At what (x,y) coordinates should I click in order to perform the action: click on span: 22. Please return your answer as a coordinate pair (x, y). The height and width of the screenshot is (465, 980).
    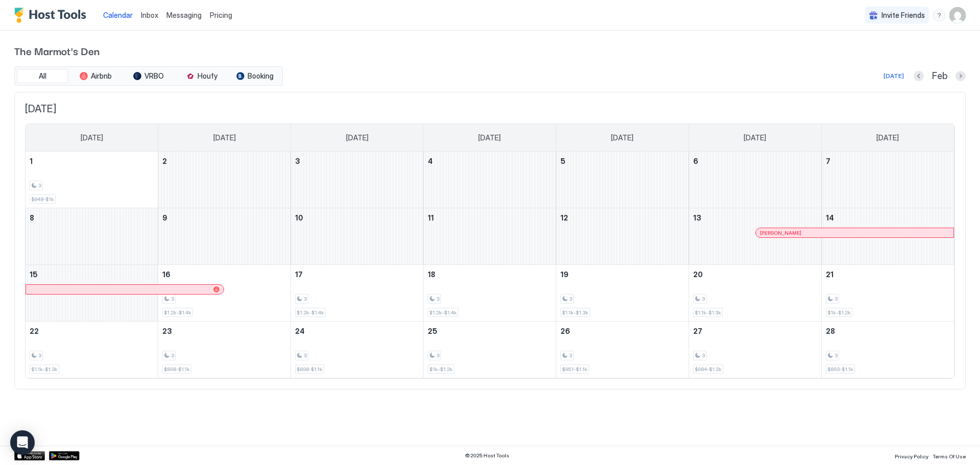
    Looking at the image, I should click on (34, 331).